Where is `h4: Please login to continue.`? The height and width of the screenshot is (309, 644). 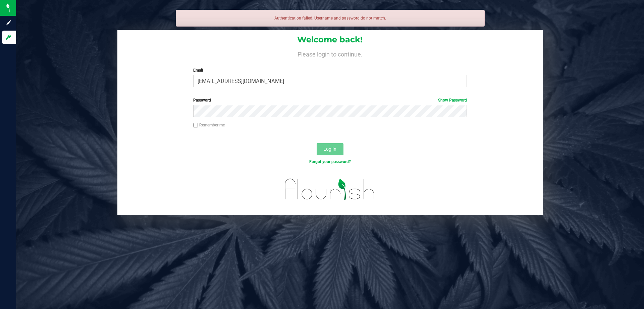 h4: Please login to continue. is located at coordinates (330, 54).